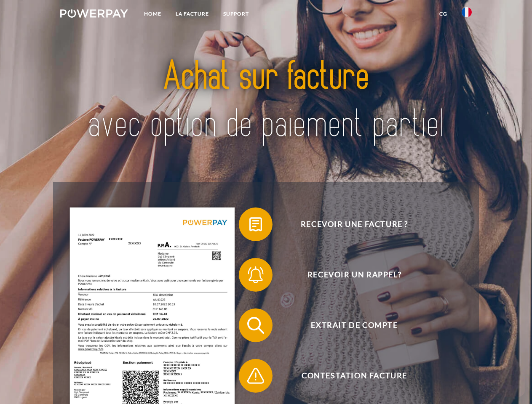 The width and height of the screenshot is (532, 404). I want to click on a: Recevoir un rappel?, so click(348, 274).